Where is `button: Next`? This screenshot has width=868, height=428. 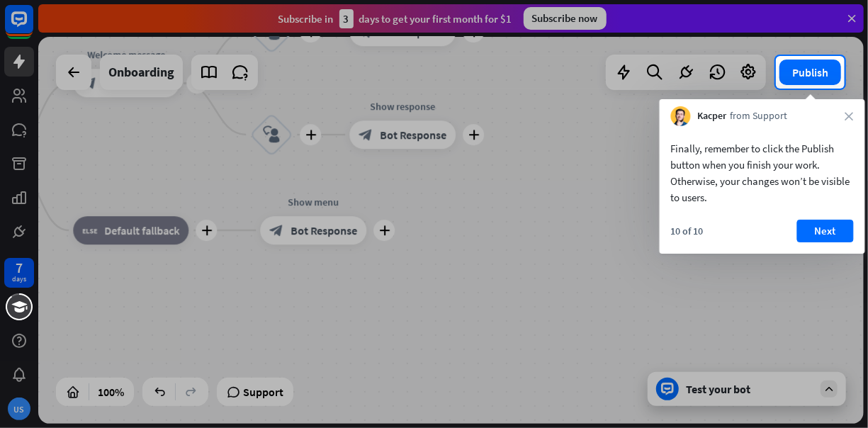
button: Next is located at coordinates (826, 231).